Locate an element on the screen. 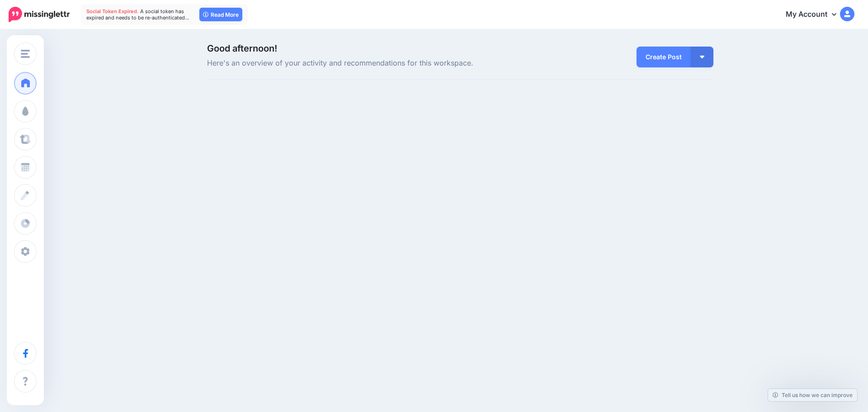 The height and width of the screenshot is (412, 868). img: menu.png is located at coordinates (25, 54).